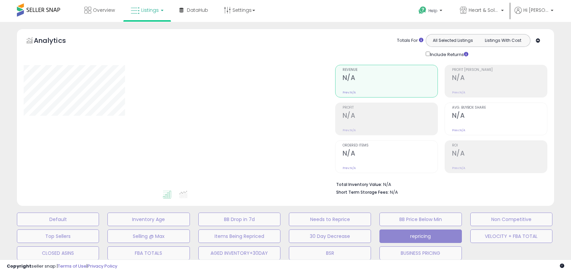 The image size is (571, 273). I want to click on button: Items Being Repriced, so click(239, 237).